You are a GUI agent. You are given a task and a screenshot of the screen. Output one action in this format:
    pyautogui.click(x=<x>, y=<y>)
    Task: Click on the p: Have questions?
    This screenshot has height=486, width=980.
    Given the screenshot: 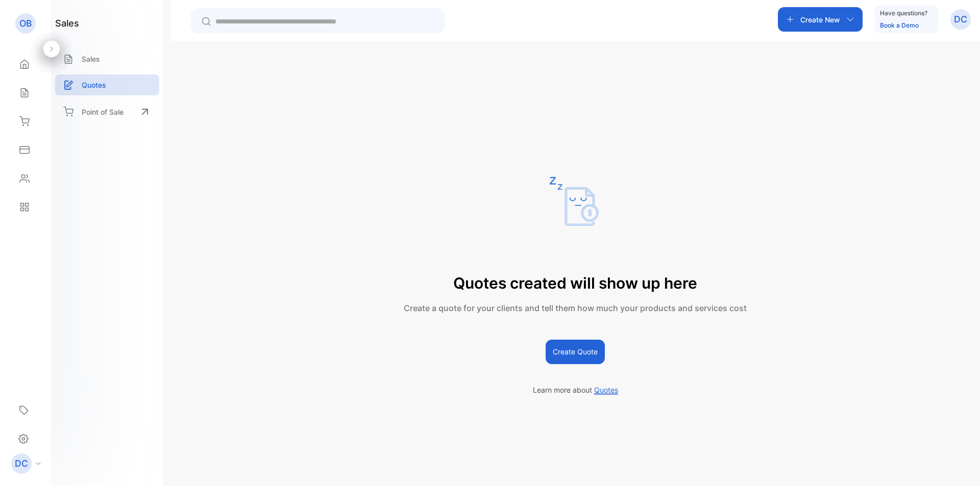 What is the action you would take?
    pyautogui.click(x=903, y=13)
    